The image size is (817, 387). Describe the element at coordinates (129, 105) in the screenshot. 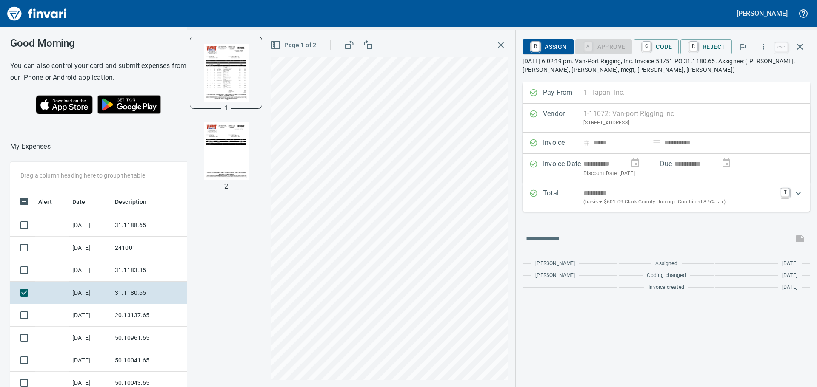

I see `img: Get it on Google Play` at that location.